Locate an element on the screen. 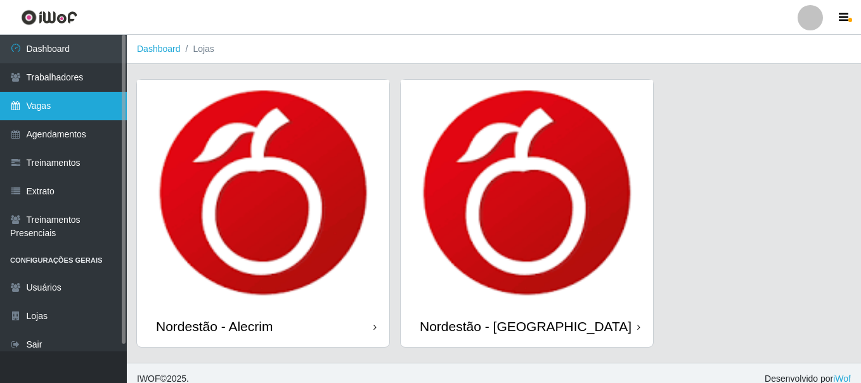  img: CoreUI Logo is located at coordinates (49, 17).